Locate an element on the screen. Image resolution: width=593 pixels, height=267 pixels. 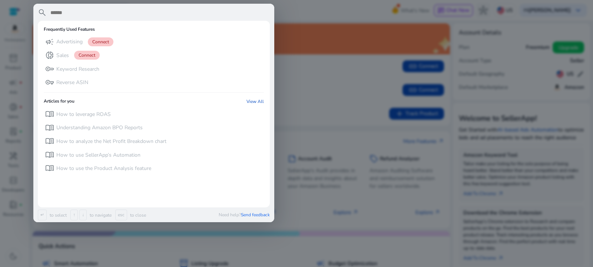
p: Understanding Amazon BPO Reports is located at coordinates (99, 128).